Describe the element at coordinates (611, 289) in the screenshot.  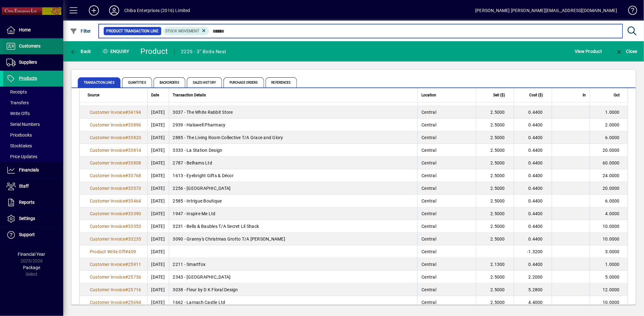
I see `span: 12.0000` at that location.